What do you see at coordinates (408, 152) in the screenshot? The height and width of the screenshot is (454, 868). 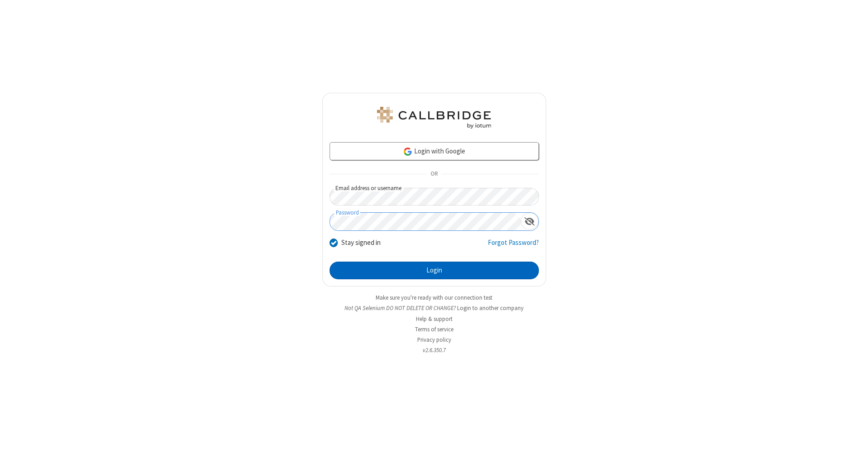 I see `img: google-icon.png` at bounding box center [408, 152].